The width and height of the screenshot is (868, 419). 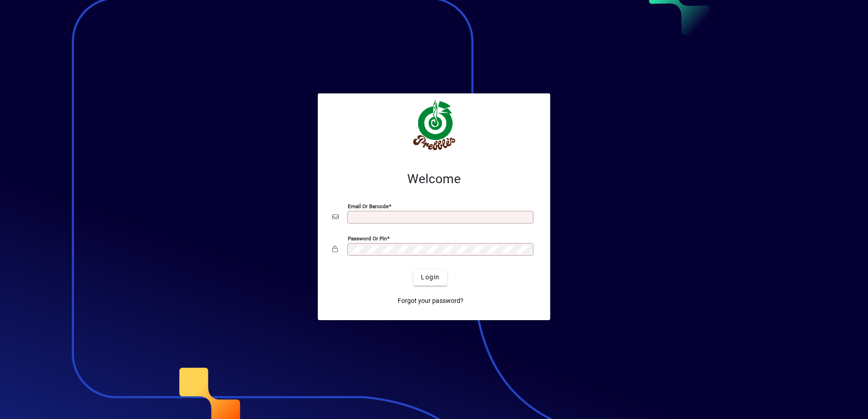 I want to click on button: Login, so click(x=429, y=278).